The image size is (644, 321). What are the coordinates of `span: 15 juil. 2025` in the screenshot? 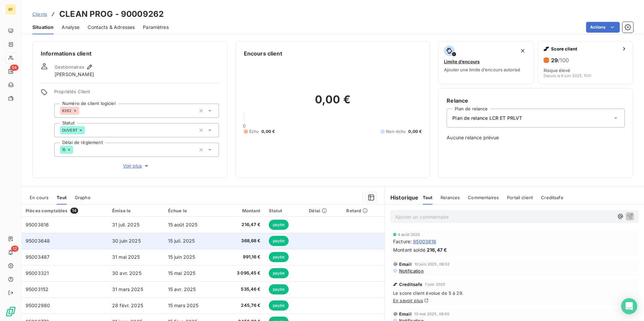 It's located at (181, 241).